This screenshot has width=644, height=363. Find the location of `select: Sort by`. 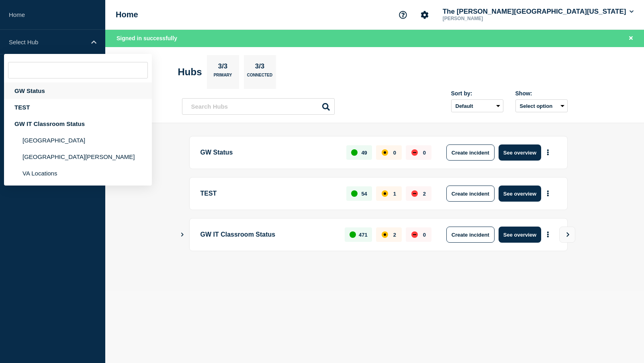

select: Sort by is located at coordinates (477, 106).